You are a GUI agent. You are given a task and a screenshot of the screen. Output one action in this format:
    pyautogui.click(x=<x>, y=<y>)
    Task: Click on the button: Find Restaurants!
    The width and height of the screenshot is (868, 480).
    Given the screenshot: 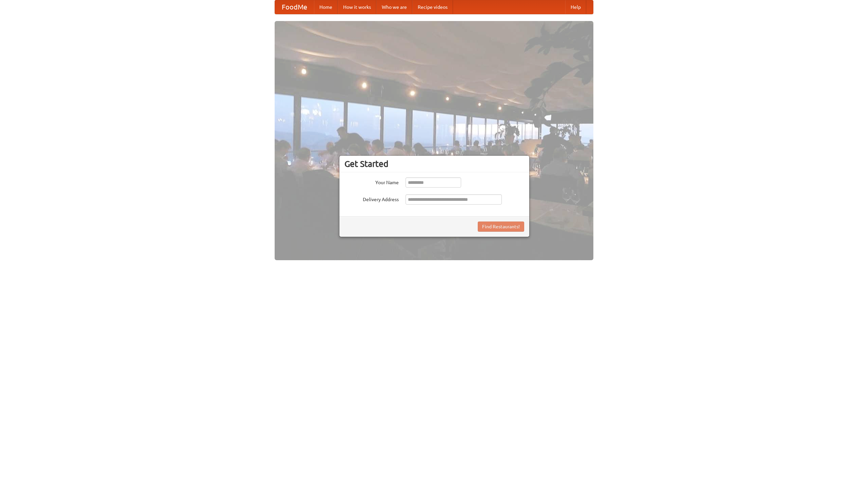 What is the action you would take?
    pyautogui.click(x=501, y=227)
    